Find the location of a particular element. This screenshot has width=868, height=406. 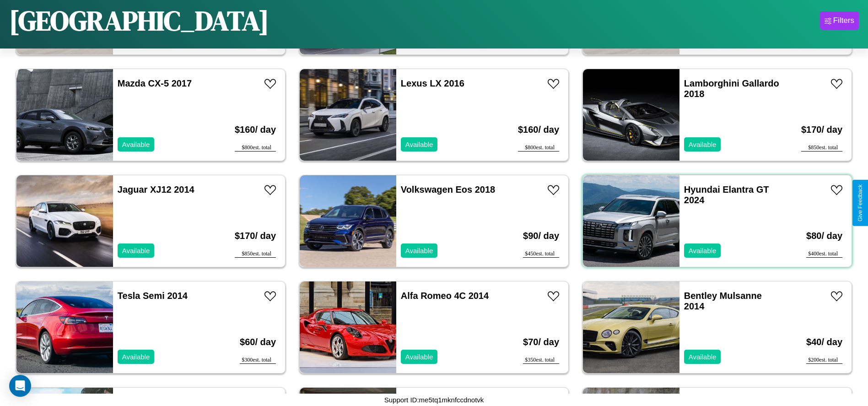

a: Lexus LX 2016 is located at coordinates (432, 83).